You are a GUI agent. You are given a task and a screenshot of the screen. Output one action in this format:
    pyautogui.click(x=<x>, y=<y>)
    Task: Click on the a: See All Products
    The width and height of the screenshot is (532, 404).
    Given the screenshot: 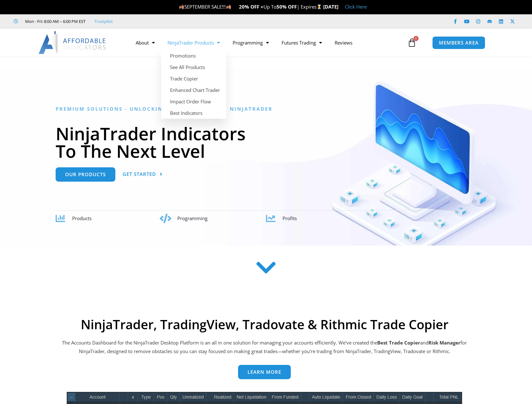 What is the action you would take?
    pyautogui.click(x=194, y=67)
    